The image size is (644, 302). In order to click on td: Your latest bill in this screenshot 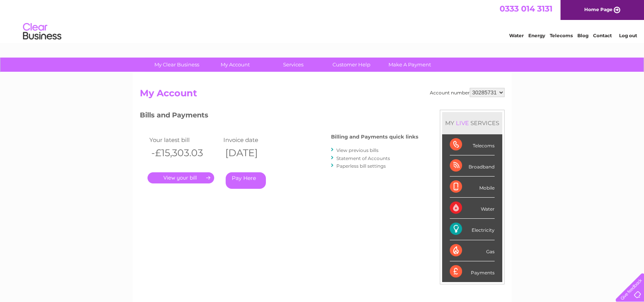, I will do `click(185, 139)`.